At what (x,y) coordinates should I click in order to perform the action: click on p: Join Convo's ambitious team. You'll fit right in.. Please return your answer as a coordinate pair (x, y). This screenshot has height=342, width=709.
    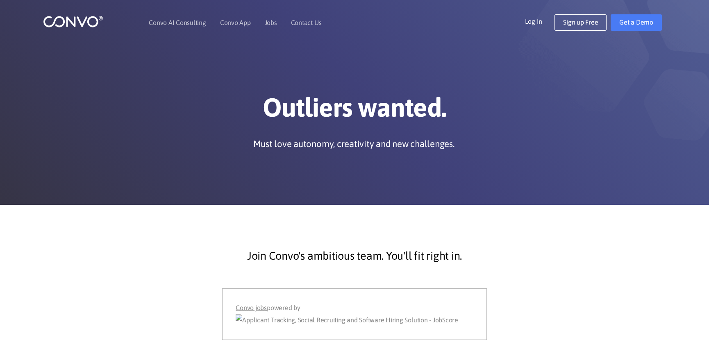
    Looking at the image, I should click on (354, 256).